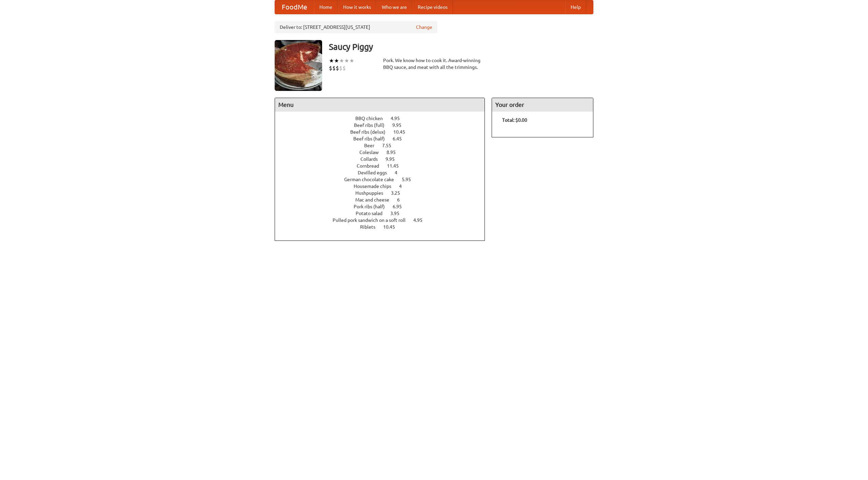 The width and height of the screenshot is (868, 480). Describe the element at coordinates (384, 139) in the screenshot. I see `a: Beef ribs (half) 6.45` at that location.